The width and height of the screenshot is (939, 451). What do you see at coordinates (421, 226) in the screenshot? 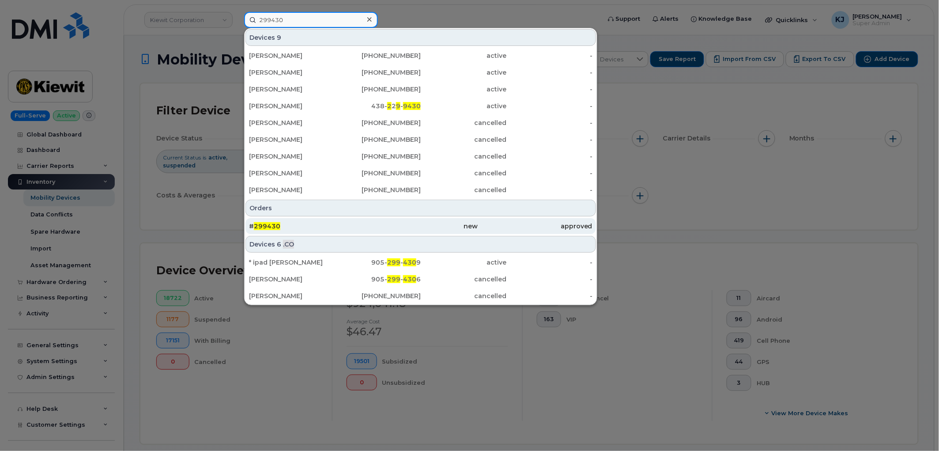
I see `a: #299430newapproved` at bounding box center [421, 226].